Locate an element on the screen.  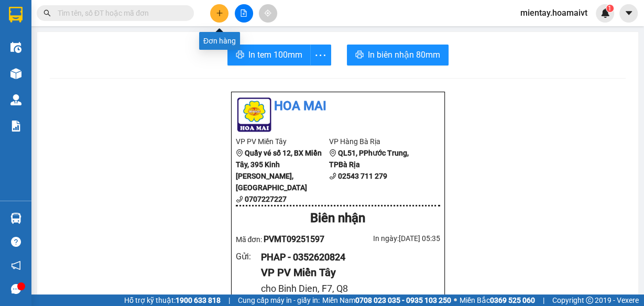
span: Miền Nam is located at coordinates (387, 300).